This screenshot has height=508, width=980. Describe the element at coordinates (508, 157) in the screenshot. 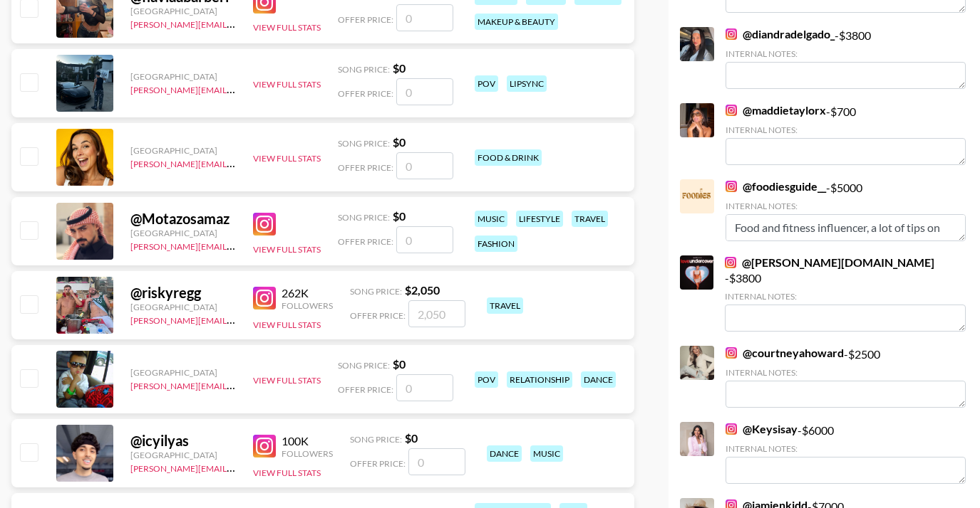

I see `div: food & drink` at that location.